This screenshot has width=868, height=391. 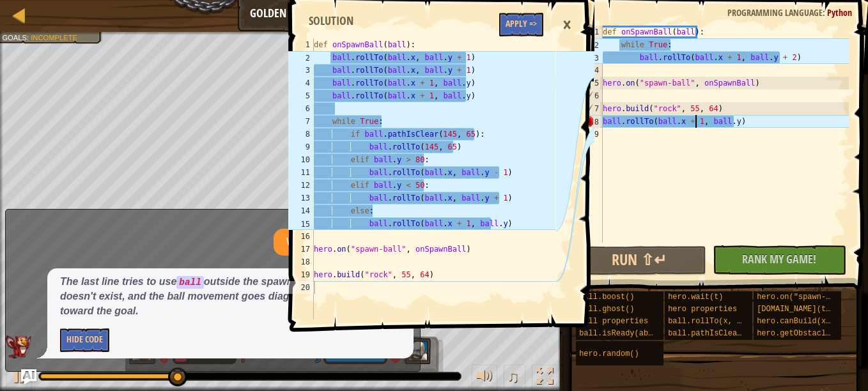 I want to click on span: hero.canBuild(x, y), so click(x=800, y=321).